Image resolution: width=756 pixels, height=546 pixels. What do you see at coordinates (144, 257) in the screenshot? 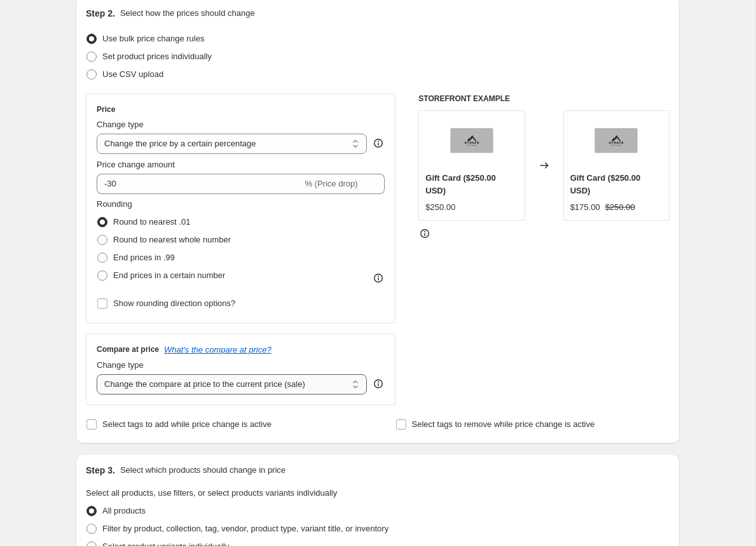
I see `span: End prices in .99` at bounding box center [144, 257].